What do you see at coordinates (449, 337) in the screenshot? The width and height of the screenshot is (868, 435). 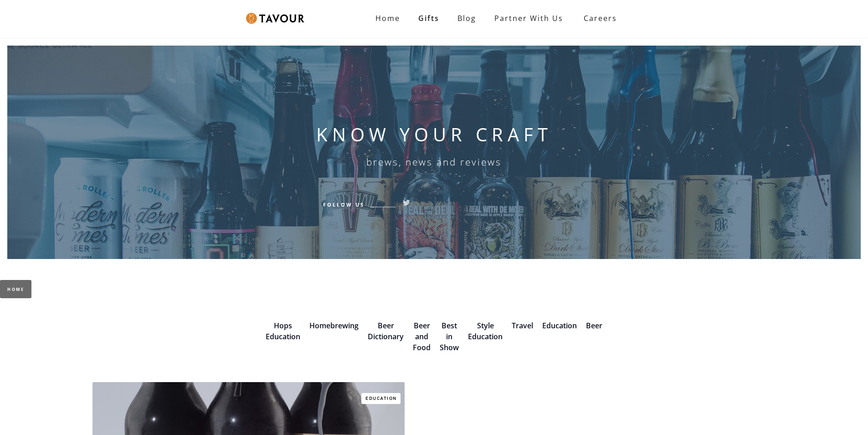 I see `a: Best in Show` at bounding box center [449, 337].